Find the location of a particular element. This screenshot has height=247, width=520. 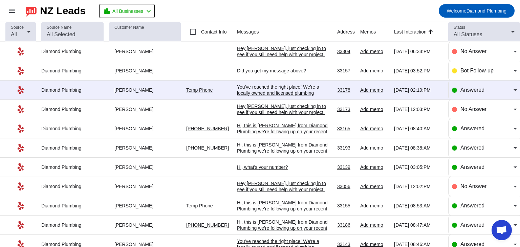

div: Last Interaction is located at coordinates (411, 32).